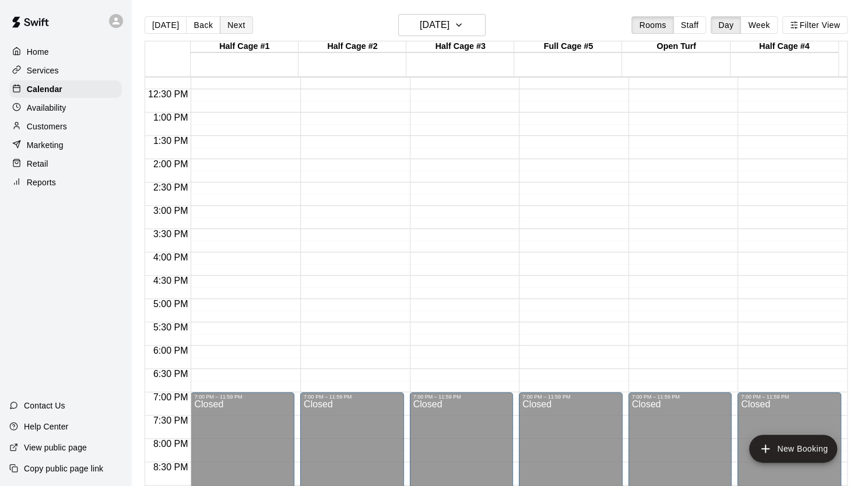  Describe the element at coordinates (43, 71) in the screenshot. I see `p: Services` at that location.